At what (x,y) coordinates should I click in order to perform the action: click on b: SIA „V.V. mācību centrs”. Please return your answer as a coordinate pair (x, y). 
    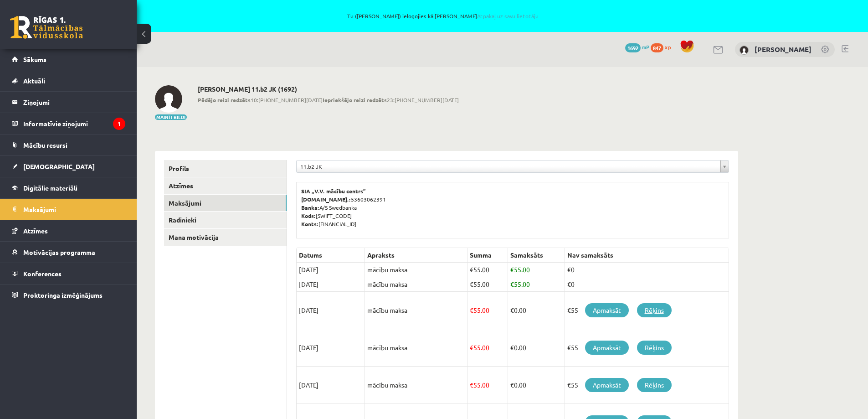
    Looking at the image, I should click on (334, 191).